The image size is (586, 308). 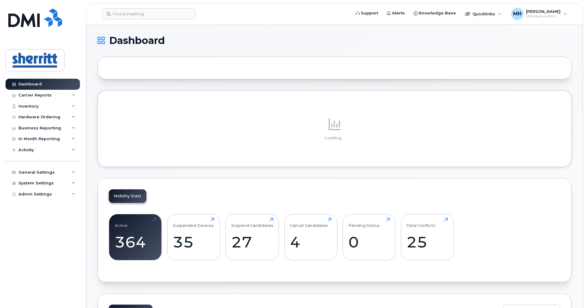 What do you see at coordinates (252, 242) in the screenshot?
I see `div: 27` at bounding box center [252, 242].